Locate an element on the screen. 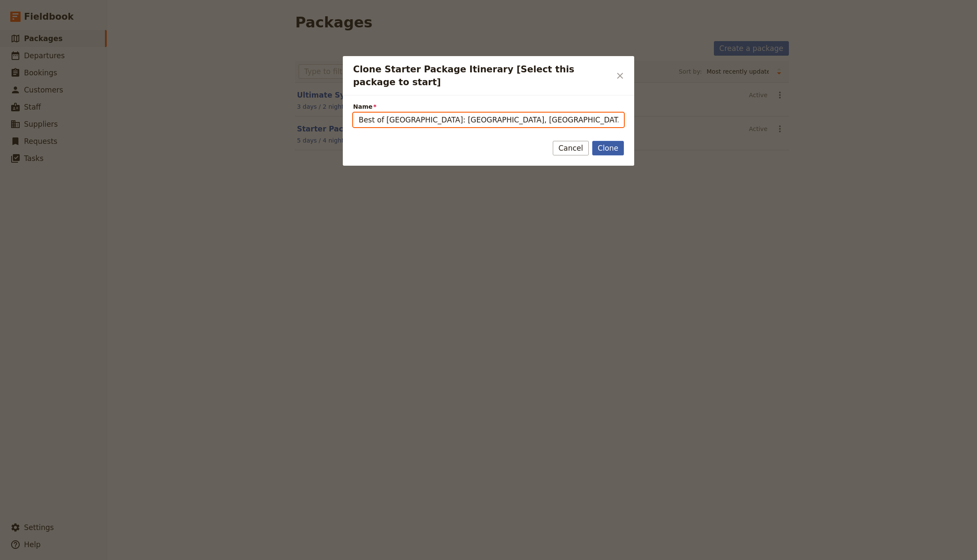 This screenshot has height=560, width=977. input: Name is located at coordinates (488, 120).